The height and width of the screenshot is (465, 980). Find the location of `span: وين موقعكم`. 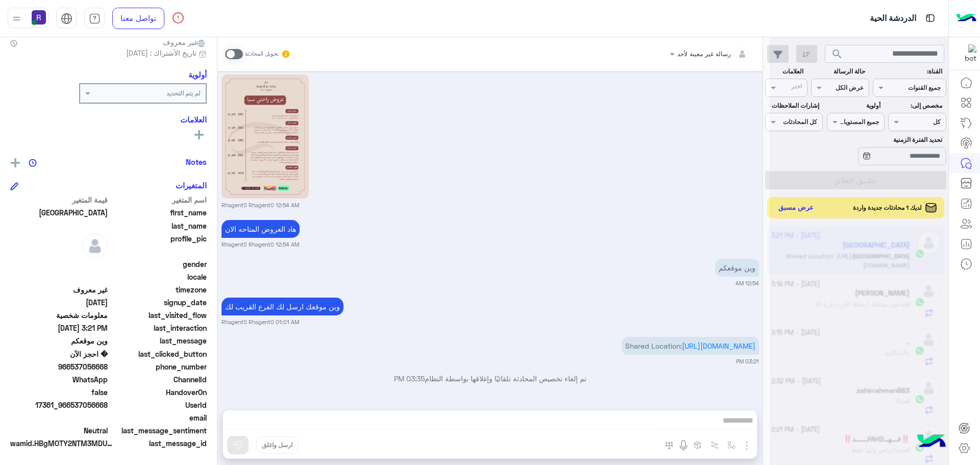

span: وين موقعكم is located at coordinates (59, 340).